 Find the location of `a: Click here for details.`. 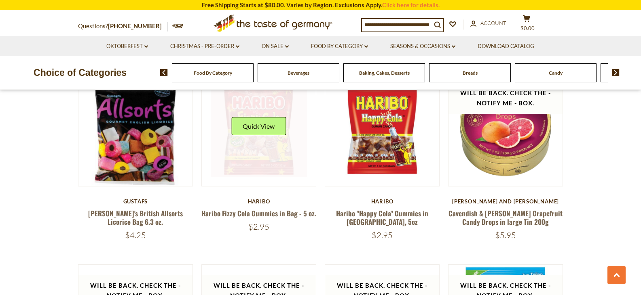

a: Click here for details. is located at coordinates (411, 5).